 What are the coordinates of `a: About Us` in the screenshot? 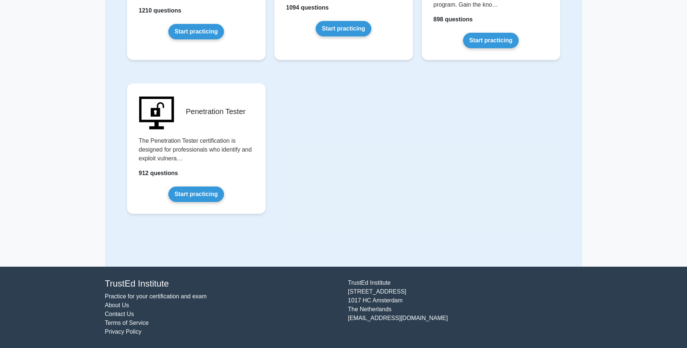 It's located at (117, 305).